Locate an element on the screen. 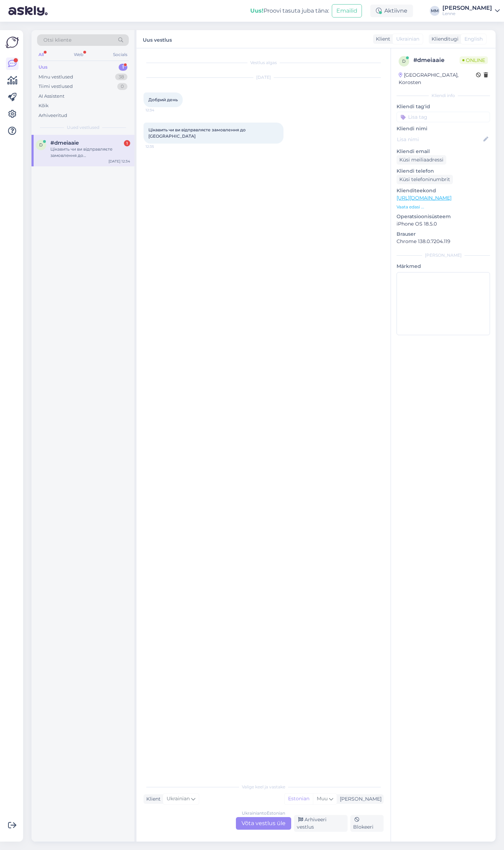  p: Klienditeekond is located at coordinates (443, 190).